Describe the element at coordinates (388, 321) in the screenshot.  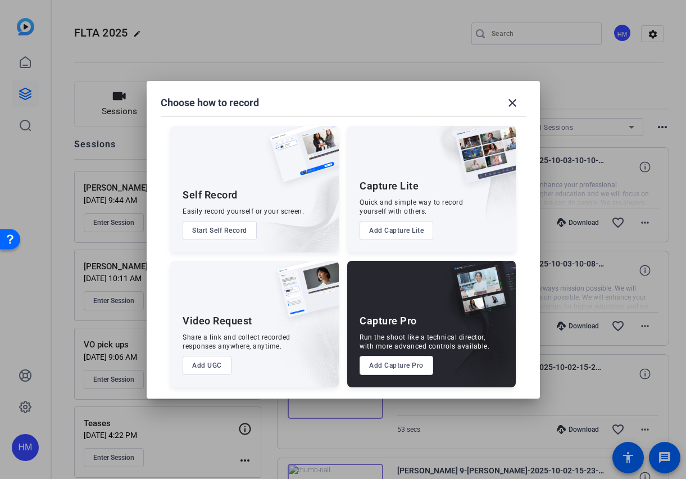
I see `div: Capture Pro` at that location.